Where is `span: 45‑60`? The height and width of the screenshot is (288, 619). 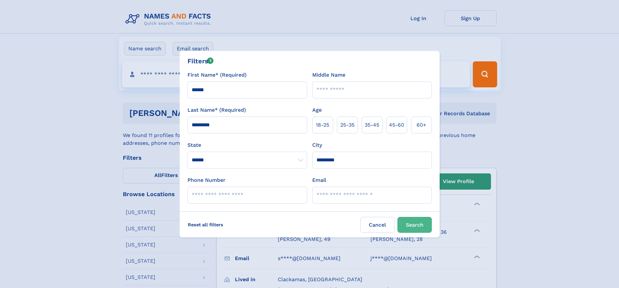 span: 45‑60 is located at coordinates (396, 125).